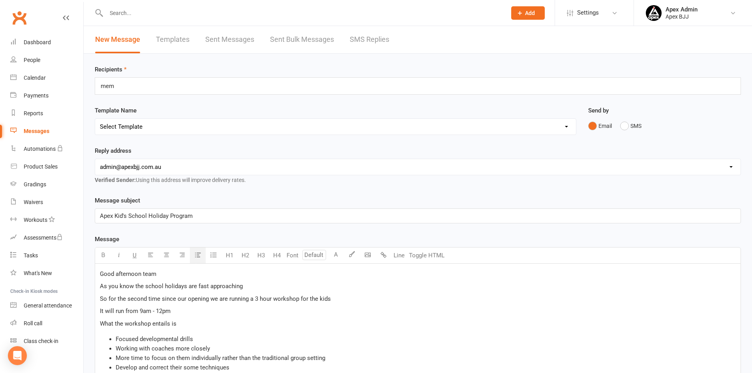  I want to click on div: Apex Admin, so click(681, 9).